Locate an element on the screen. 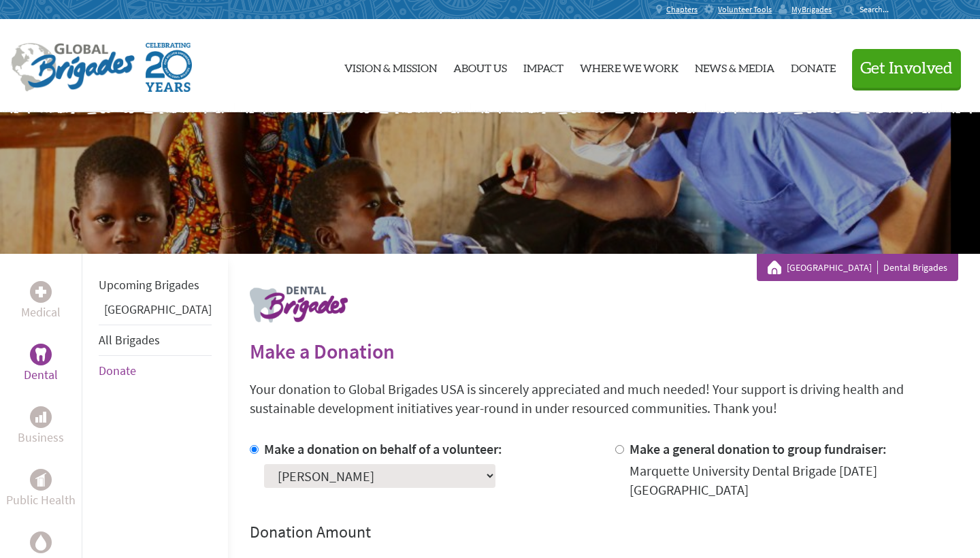  a: BusinessBusiness is located at coordinates (41, 427).